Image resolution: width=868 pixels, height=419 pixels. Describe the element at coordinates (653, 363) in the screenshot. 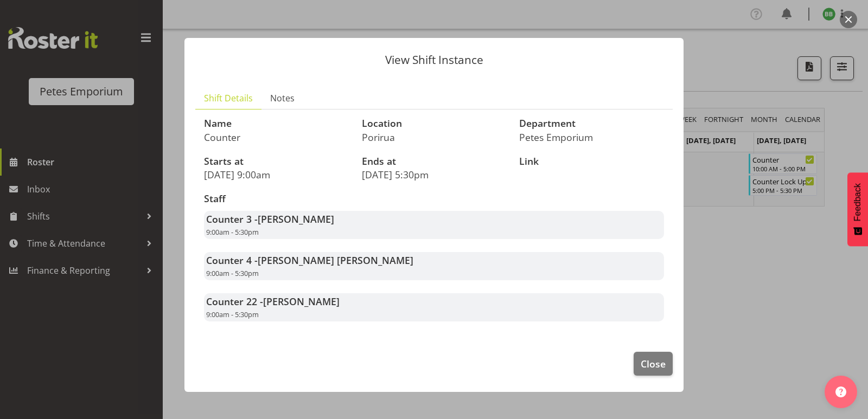

I see `button: Close` at that location.